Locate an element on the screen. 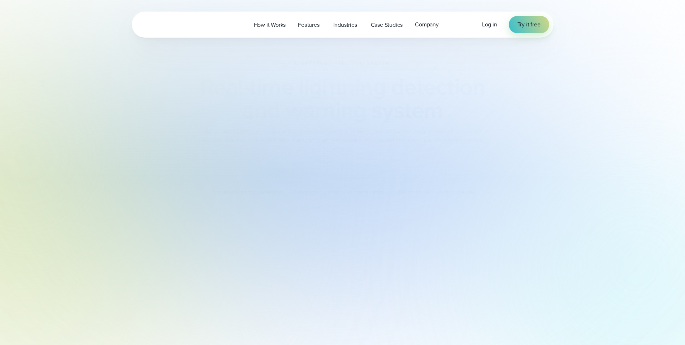  span: Try it free is located at coordinates (529, 25).